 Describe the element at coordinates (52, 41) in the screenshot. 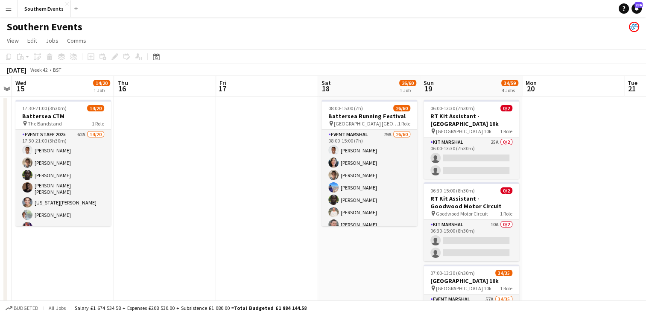

I see `a: Jobs` at that location.